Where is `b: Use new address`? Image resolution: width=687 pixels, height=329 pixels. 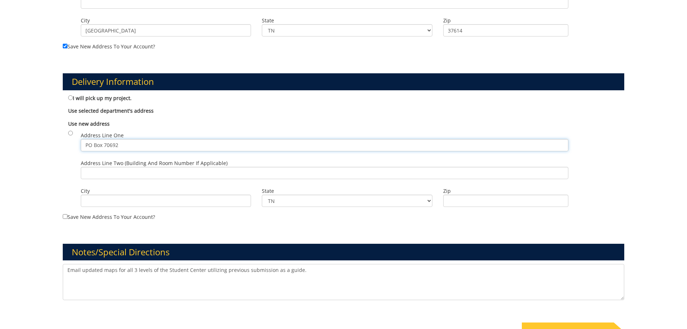 b: Use new address is located at coordinates (89, 123).